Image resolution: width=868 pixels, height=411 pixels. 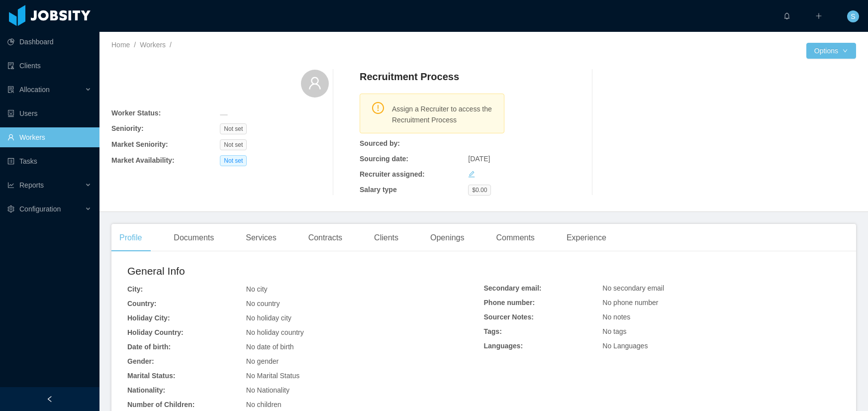 I want to click on button: Optionsicon: down, so click(x=831, y=51).